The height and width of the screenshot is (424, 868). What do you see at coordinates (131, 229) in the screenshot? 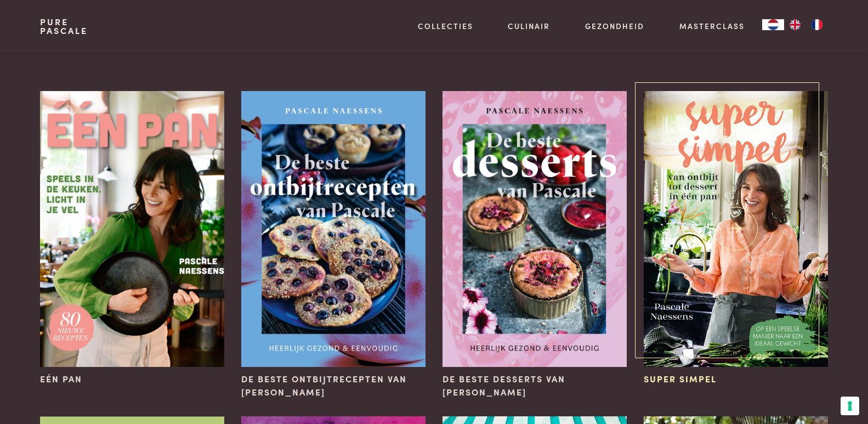
I see `img: Eén pan` at bounding box center [131, 229].